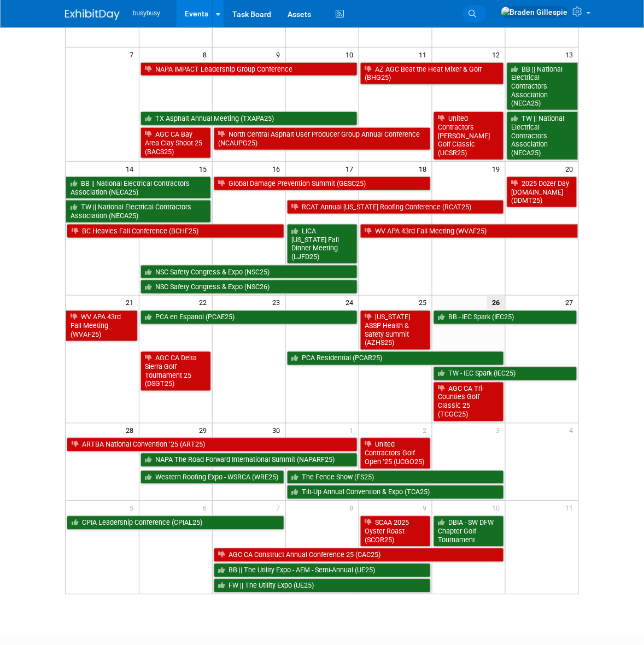  I want to click on span: 5, so click(134, 508).